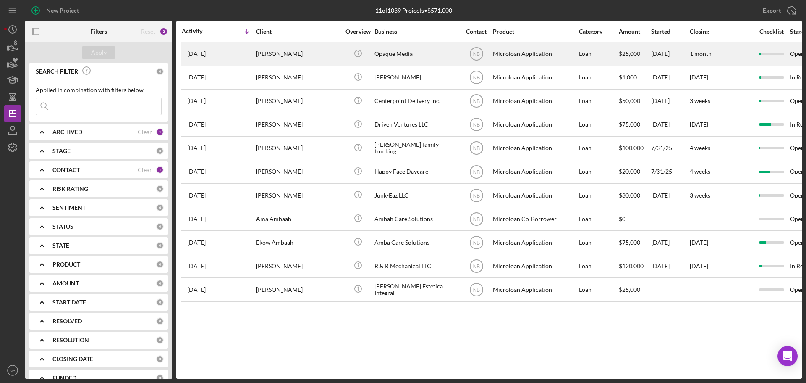 The width and height of the screenshot is (806, 383). Describe the element at coordinates (635, 195) in the screenshot. I see `div: $80,000` at that location.